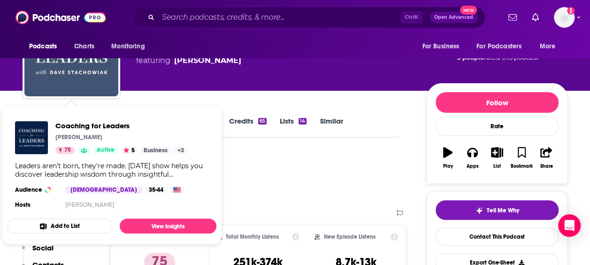 The image size is (590, 265). I want to click on a: Similar, so click(331, 127).